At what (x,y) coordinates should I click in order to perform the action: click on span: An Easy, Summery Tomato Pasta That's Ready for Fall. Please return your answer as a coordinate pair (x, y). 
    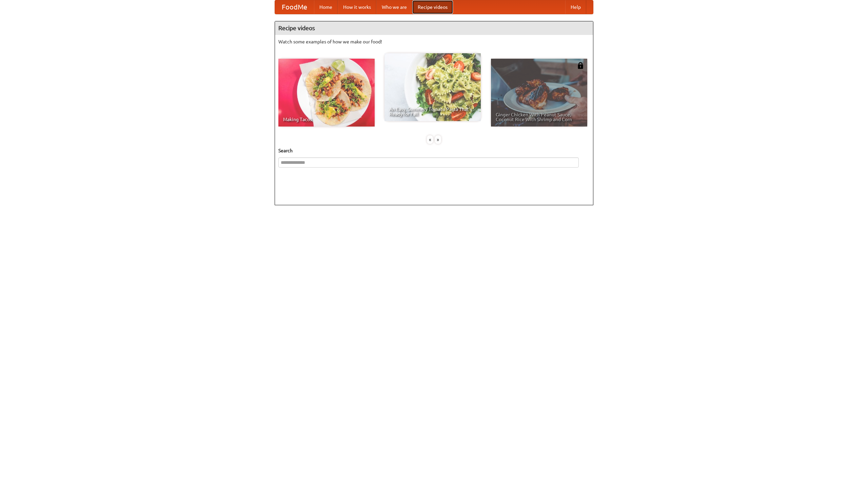
    Looking at the image, I should click on (433, 112).